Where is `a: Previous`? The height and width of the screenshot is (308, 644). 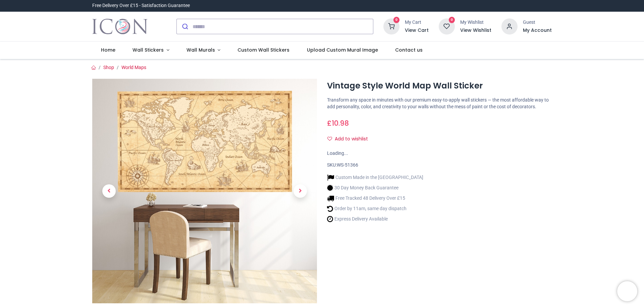
a: Previous is located at coordinates (109, 191).